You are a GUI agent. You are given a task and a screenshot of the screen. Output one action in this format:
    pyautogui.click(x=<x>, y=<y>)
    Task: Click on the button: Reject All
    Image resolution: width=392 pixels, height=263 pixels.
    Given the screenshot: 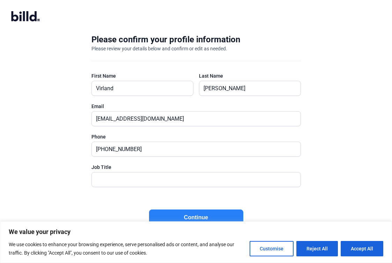 What is the action you would take?
    pyautogui.click(x=317, y=248)
    